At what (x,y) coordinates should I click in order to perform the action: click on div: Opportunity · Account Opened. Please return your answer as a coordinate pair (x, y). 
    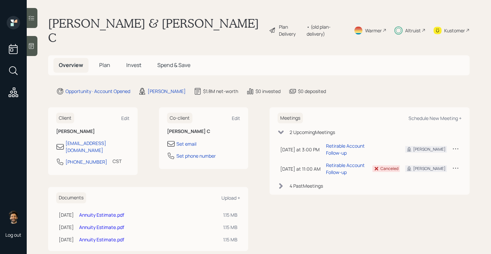
    Looking at the image, I should click on (98, 91).